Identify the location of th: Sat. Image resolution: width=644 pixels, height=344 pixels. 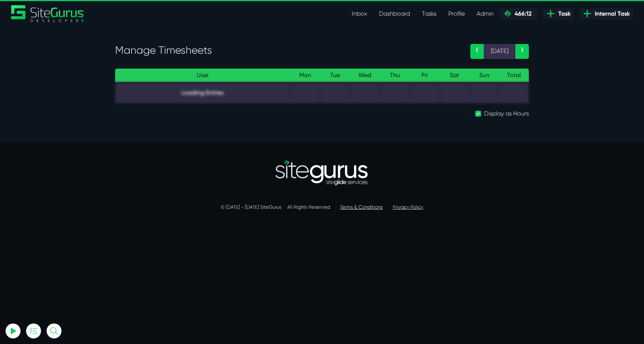
(454, 75).